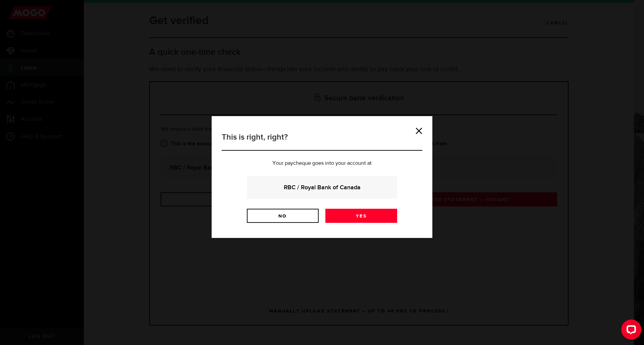 The image size is (644, 345). What do you see at coordinates (15, 13) in the screenshot?
I see `button: Open LiveChat chat widget` at bounding box center [15, 13].